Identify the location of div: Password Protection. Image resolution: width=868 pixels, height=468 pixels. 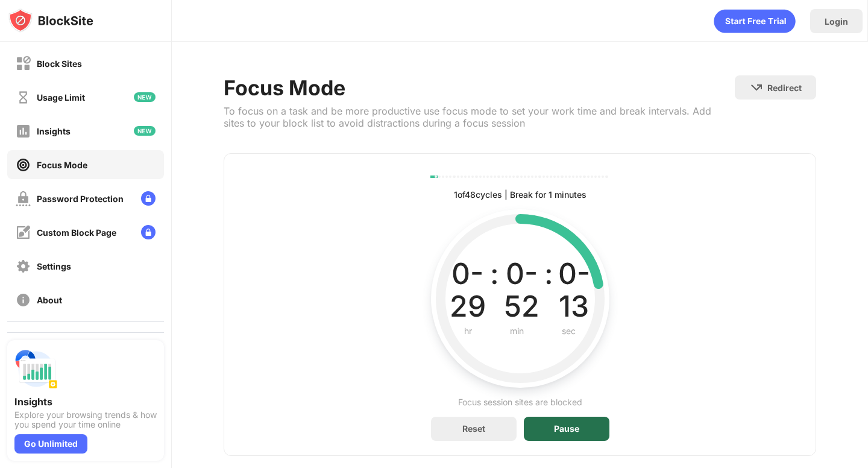
(80, 198).